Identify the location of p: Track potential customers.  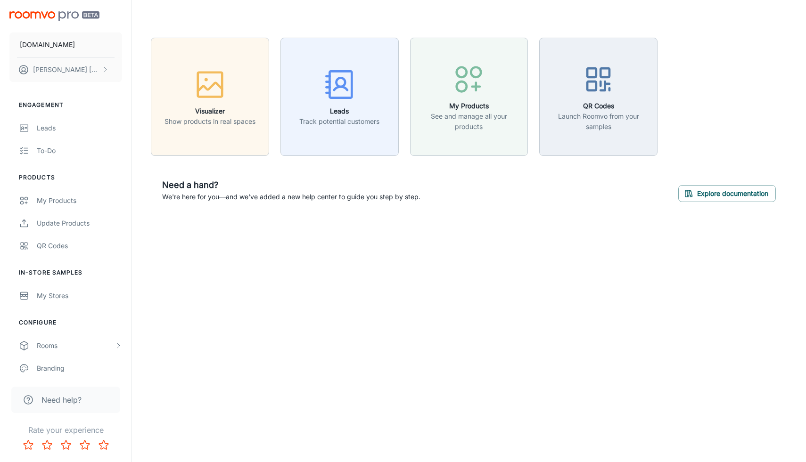
(339, 122).